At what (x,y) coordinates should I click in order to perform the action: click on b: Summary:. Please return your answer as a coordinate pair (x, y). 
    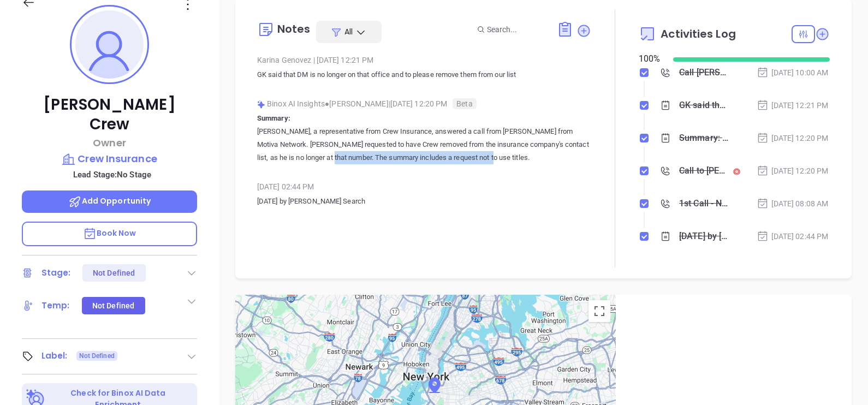
    Looking at the image, I should click on (273, 118).